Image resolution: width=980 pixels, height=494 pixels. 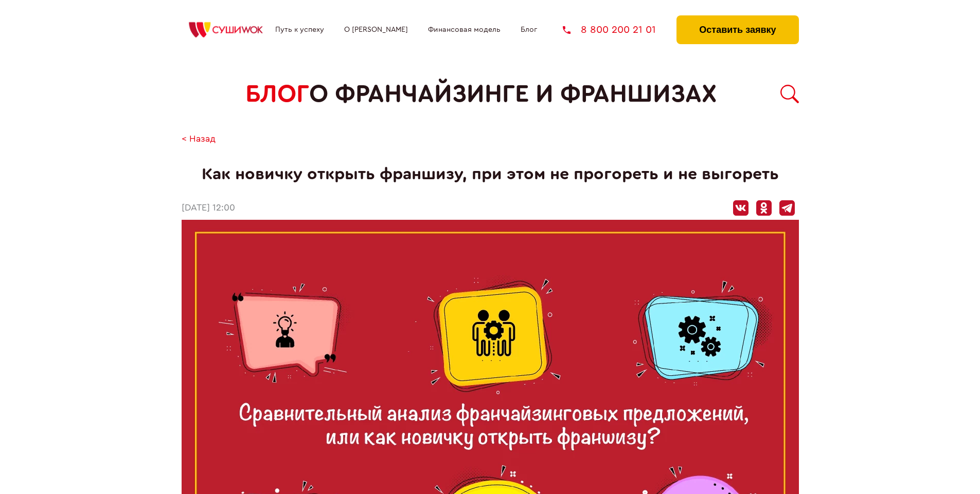 What do you see at coordinates (490, 174) in the screenshot?
I see `h1: Как новичку открыть франшизу, при этом не прогореть и не выгореть` at bounding box center [490, 174].